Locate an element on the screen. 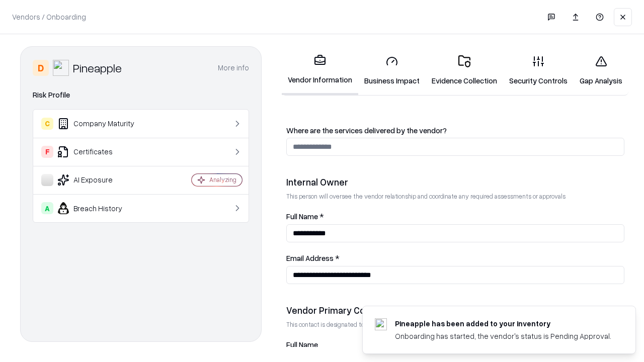 The image size is (644, 362). div: C is located at coordinates (48, 124).